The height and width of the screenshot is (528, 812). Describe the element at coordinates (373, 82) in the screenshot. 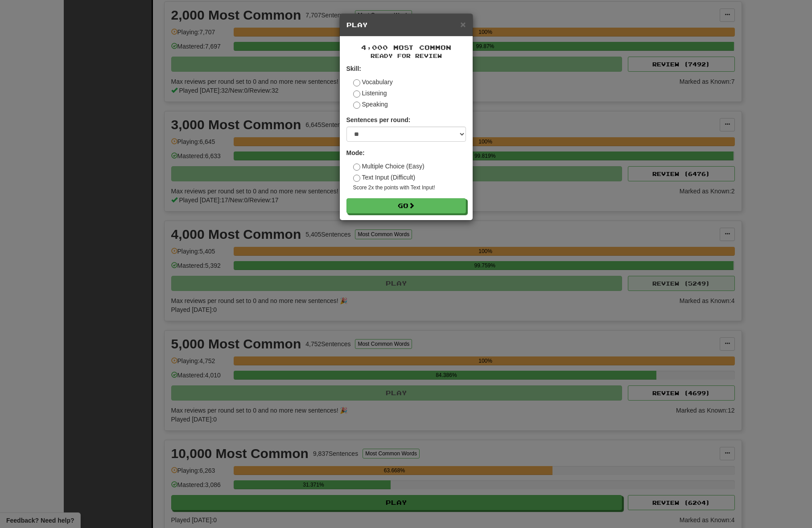

I see `label: Vocabulary` at that location.